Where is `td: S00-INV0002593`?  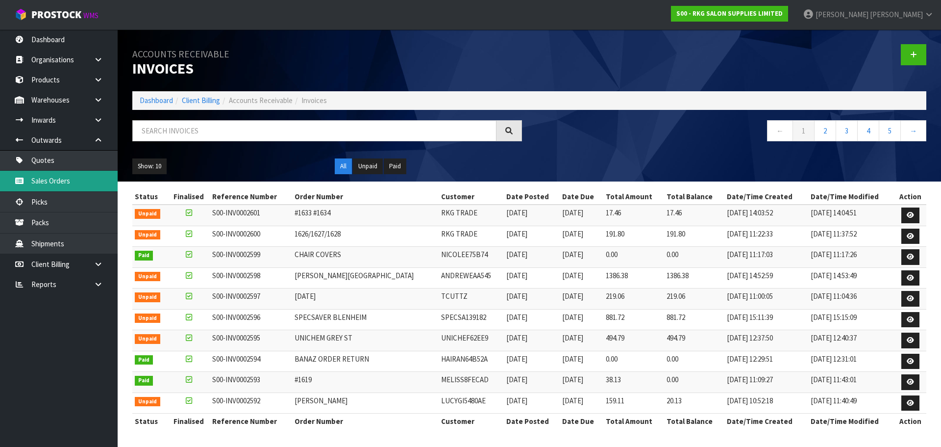 td: S00-INV0002593 is located at coordinates (251, 382).